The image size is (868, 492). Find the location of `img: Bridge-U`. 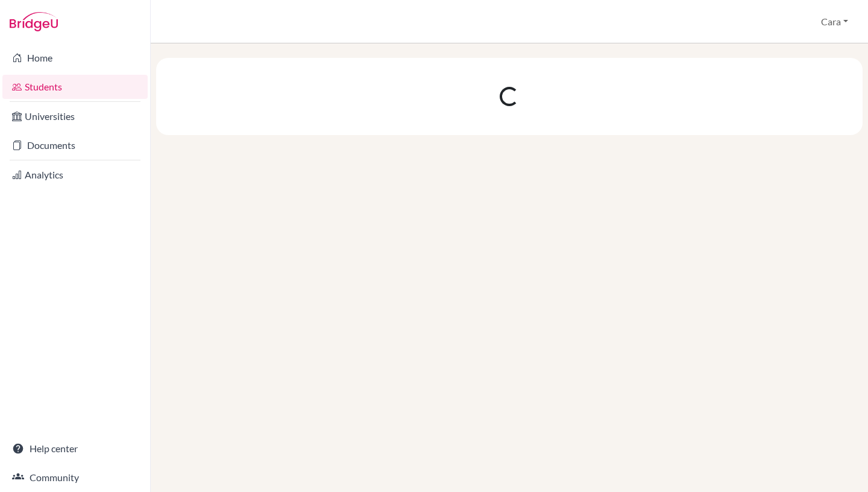

img: Bridge-U is located at coordinates (34, 21).